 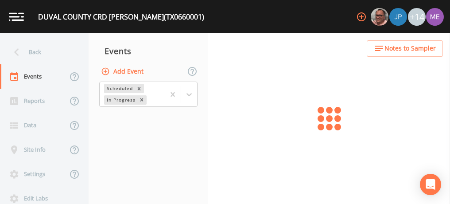 I want to click on button: Notes to Sampler, so click(x=404, y=48).